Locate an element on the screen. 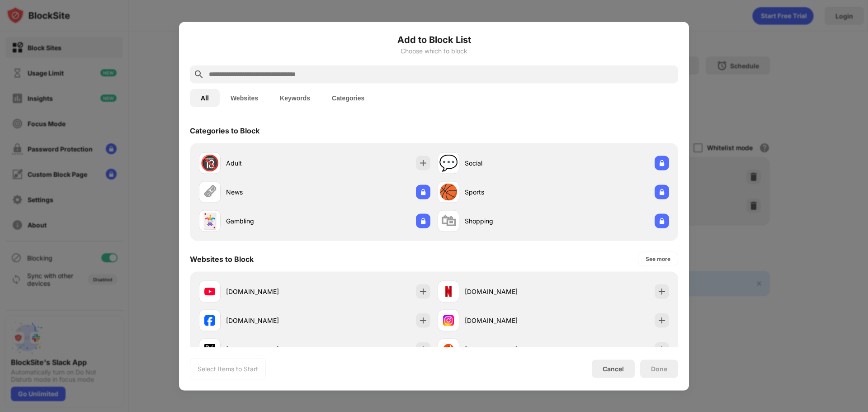 The image size is (868, 412). div: Sports is located at coordinates (510, 192).